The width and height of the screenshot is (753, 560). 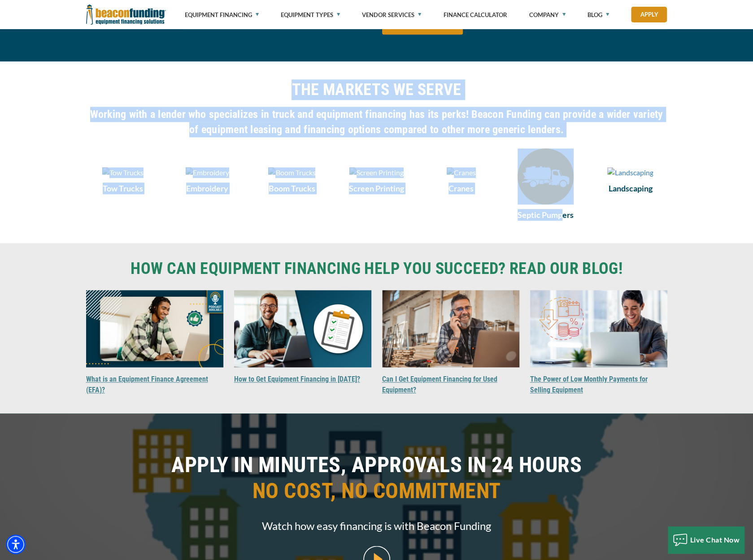 What do you see at coordinates (649, 15) in the screenshot?
I see `a: Apply` at bounding box center [649, 15].